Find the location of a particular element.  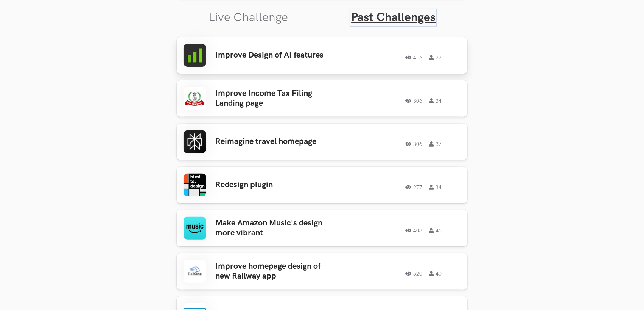

a: Live Challenge is located at coordinates (248, 17).